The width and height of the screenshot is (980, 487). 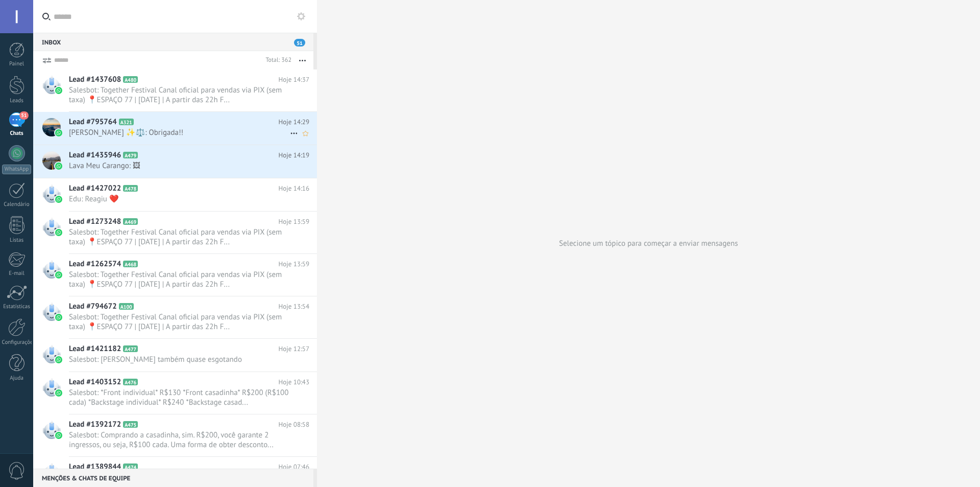 What do you see at coordinates (95, 264) in the screenshot?
I see `span: Lead #1262574` at bounding box center [95, 264].